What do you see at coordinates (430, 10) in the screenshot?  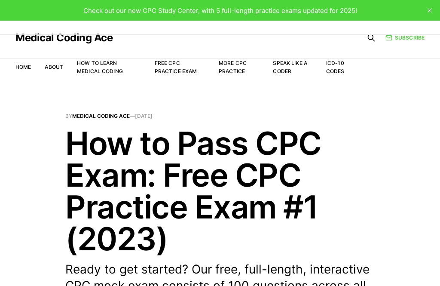 I see `button: close` at bounding box center [430, 10].